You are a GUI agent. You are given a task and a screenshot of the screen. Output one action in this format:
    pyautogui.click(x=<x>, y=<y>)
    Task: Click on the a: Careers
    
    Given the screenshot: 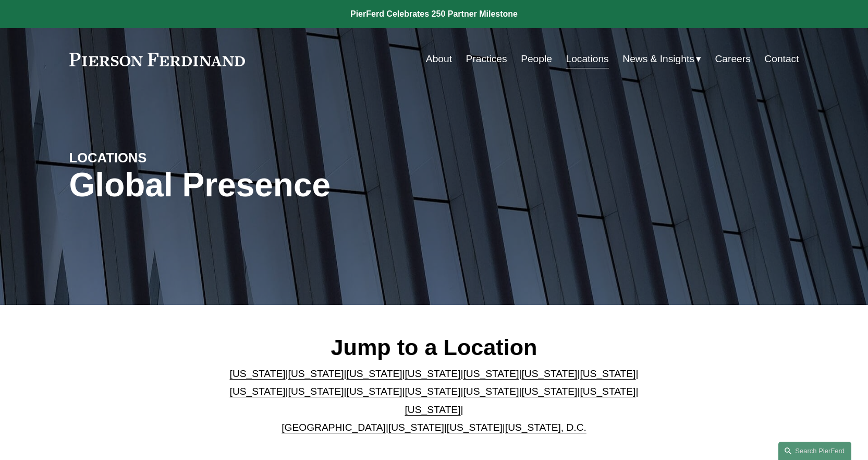 What is the action you would take?
    pyautogui.click(x=733, y=59)
    